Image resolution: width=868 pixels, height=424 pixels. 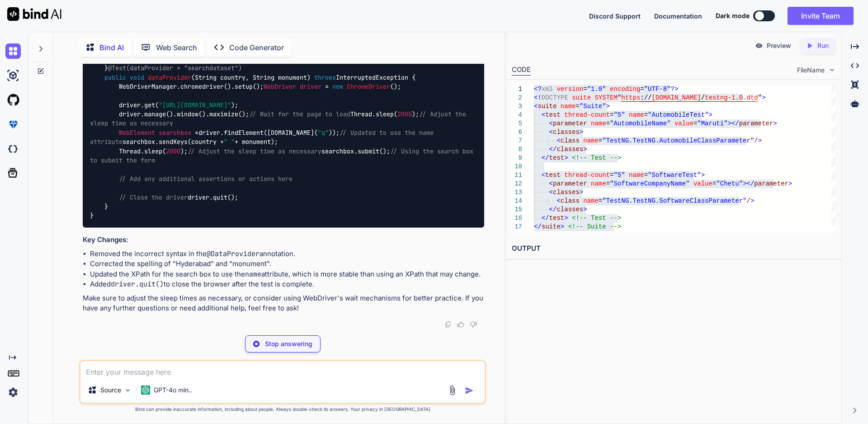 What do you see at coordinates (137, 132) in the screenshot?
I see `span: WebElement` at bounding box center [137, 132].